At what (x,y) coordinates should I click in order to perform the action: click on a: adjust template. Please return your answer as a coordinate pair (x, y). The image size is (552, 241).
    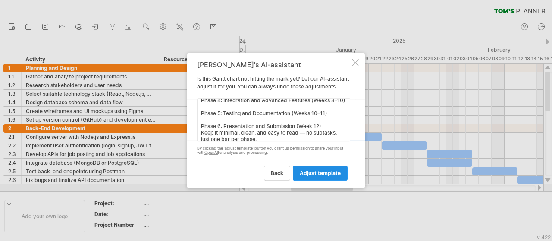
    Looking at the image, I should click on (320, 173).